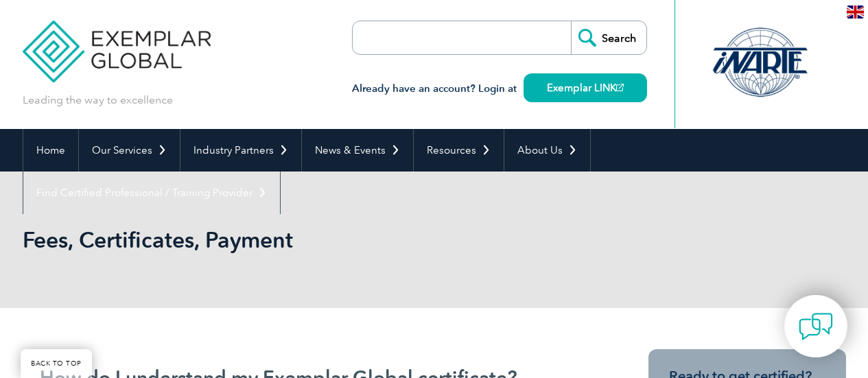  What do you see at coordinates (240, 150) in the screenshot?
I see `a: Industry Partners` at bounding box center [240, 150].